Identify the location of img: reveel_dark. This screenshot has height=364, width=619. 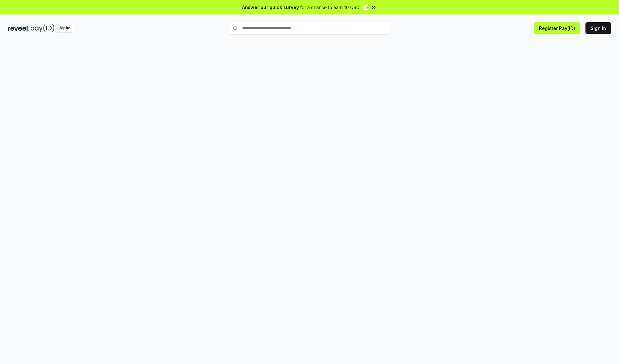
(19, 28).